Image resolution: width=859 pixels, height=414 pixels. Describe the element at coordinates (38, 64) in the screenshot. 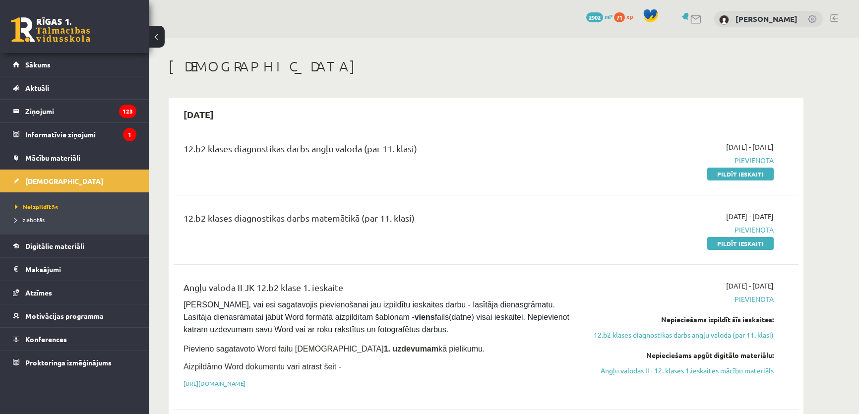

I see `span: Sākums` at that location.